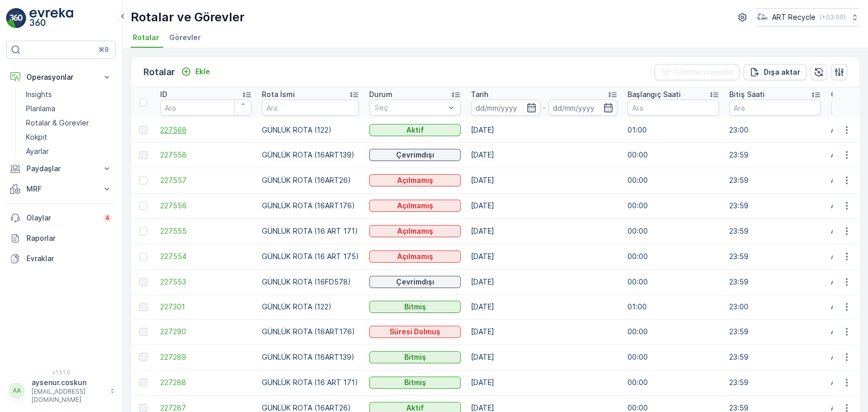 Image resolution: width=868 pixels, height=412 pixels. I want to click on a: 227557, so click(206, 181).